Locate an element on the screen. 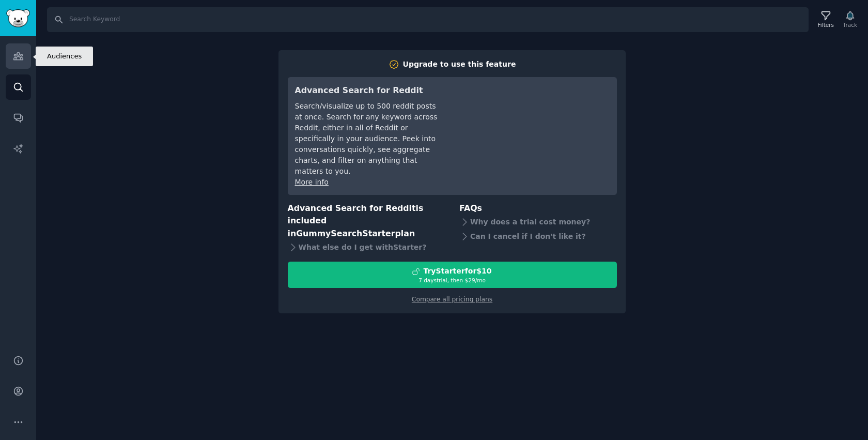 The image size is (868, 440). div: Upgrade to use this feature is located at coordinates (459, 64).